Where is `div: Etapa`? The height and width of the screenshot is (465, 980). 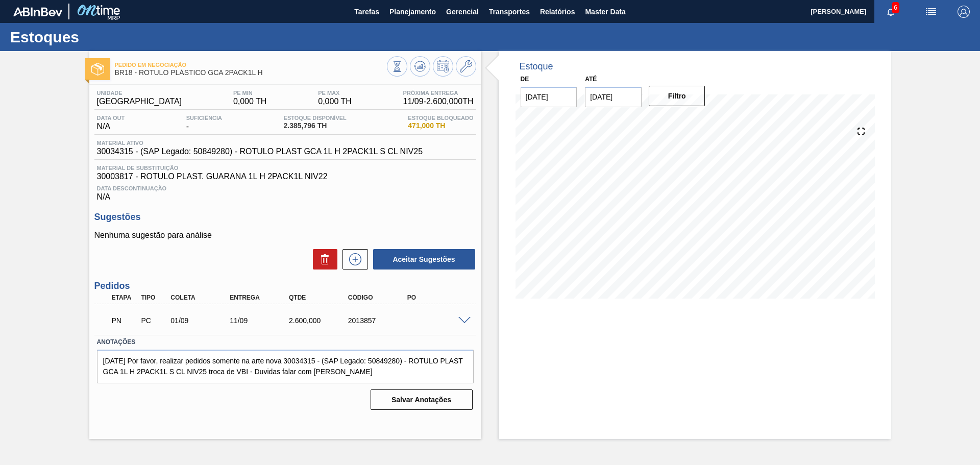 div: Etapa is located at coordinates (124, 298).